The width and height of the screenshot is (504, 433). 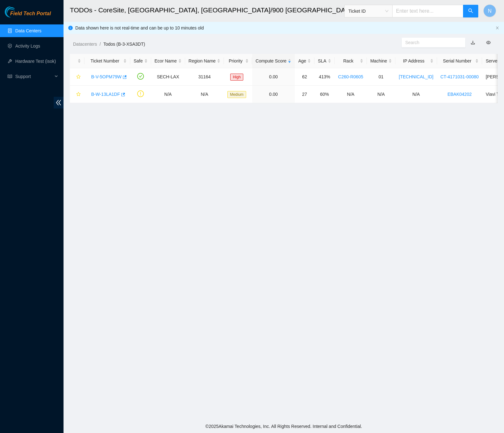 What do you see at coordinates (168, 77) in the screenshot?
I see `td: SECH-LAX` at bounding box center [168, 77].